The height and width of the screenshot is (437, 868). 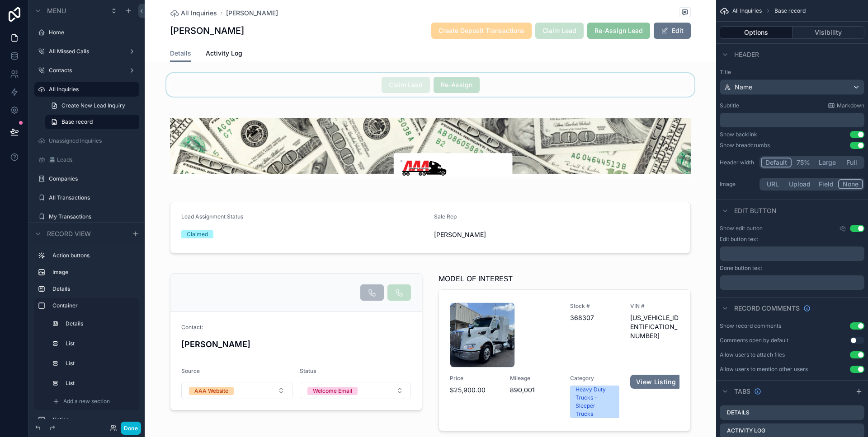 I want to click on div: Allow users to mention other users, so click(x=763, y=370).